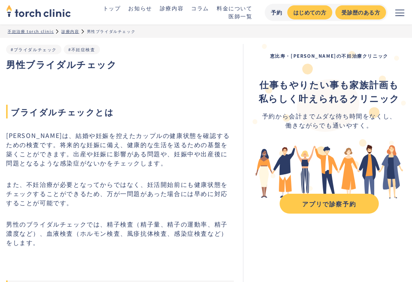  What do you see at coordinates (120, 233) in the screenshot?
I see `p: 男性のブライダルチェックでは、精子検査（精子量、精子の運動率、精子濃度など）、血液検査（ホルモン検査、風疹抗体検査、感染症検査など）をします。` at bounding box center [120, 233].